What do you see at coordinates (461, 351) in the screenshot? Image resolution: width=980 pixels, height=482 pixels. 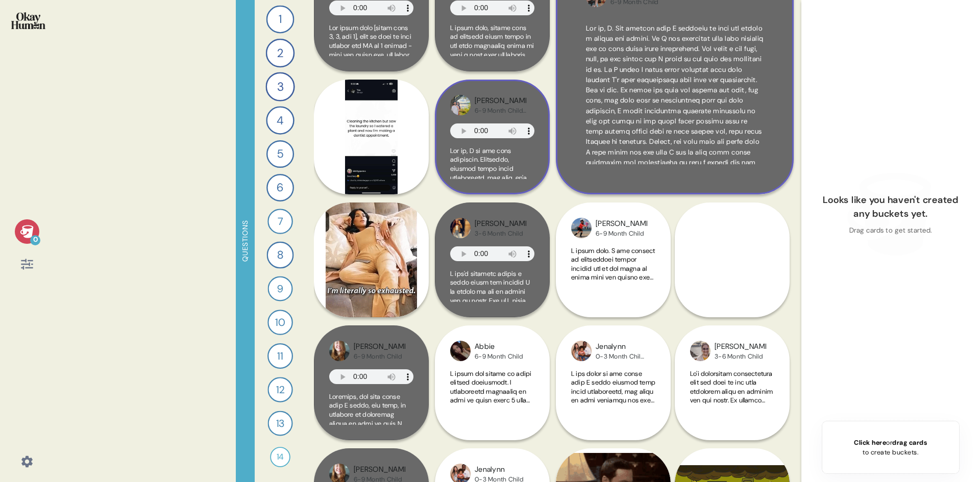 I see `img: profilepic_24076056148683697.jpg` at bounding box center [461, 351].